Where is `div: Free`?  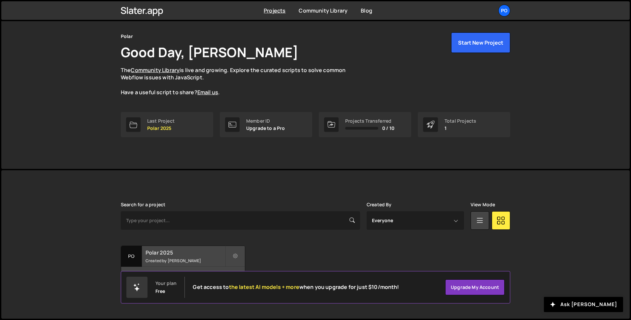
div: Free is located at coordinates (160, 291).